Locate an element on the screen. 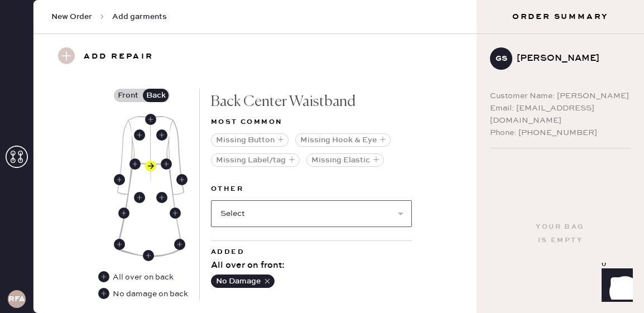  button: Missing Elastic is located at coordinates (345, 160).